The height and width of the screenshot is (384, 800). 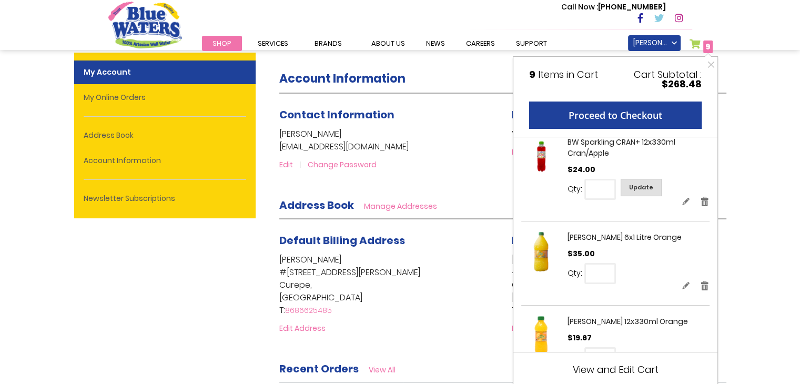 I want to click on span: Default Billing Address, so click(x=342, y=240).